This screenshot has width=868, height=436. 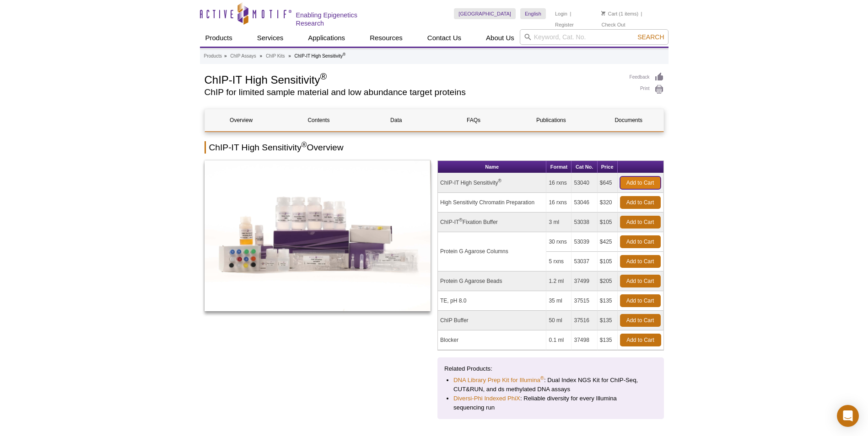 I want to click on td: 37499, so click(x=584, y=281).